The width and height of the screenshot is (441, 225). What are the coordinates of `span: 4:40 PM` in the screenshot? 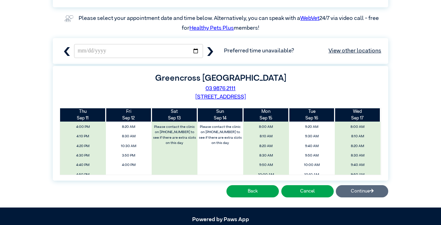 It's located at (83, 165).